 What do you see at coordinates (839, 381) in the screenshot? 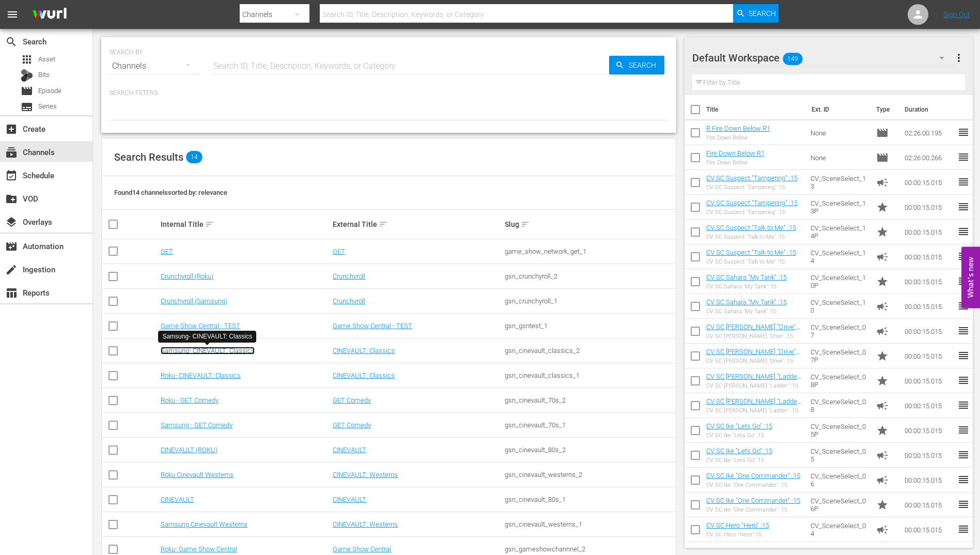
I see `td: CV_SceneSelect_08P` at bounding box center [839, 381].